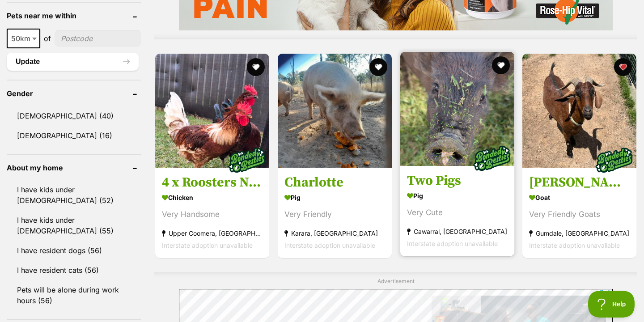 The image size is (644, 322). Describe the element at coordinates (97, 39) in the screenshot. I see `input: postcode` at that location.